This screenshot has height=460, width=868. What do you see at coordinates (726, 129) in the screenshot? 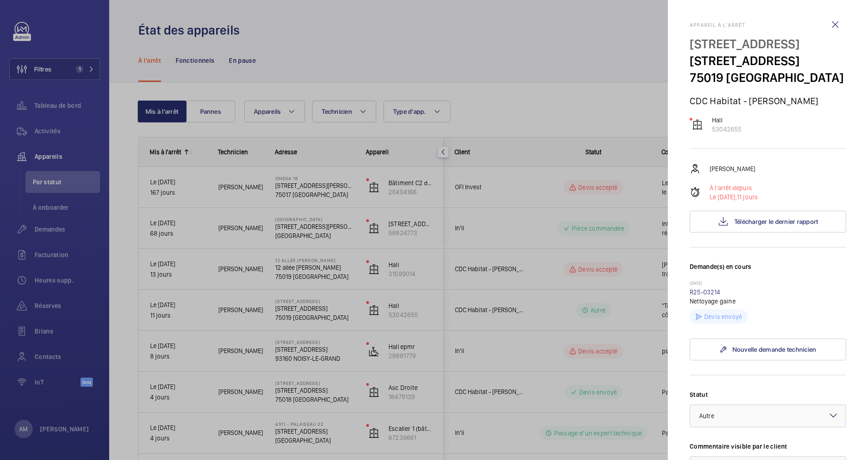
I see `p: 53042655` at bounding box center [726, 129].